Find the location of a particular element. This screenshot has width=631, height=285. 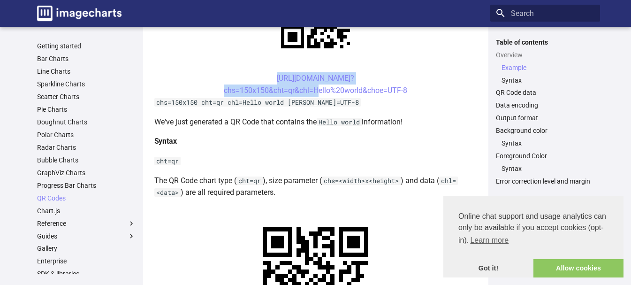

h4: Syntax is located at coordinates (316, 141).